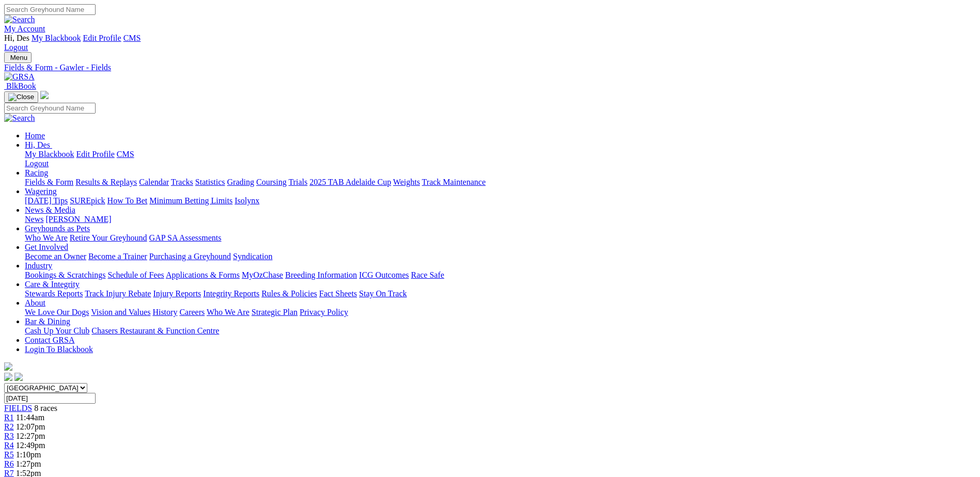  What do you see at coordinates (383, 293) in the screenshot?
I see `a: Stay On Track` at bounding box center [383, 293].